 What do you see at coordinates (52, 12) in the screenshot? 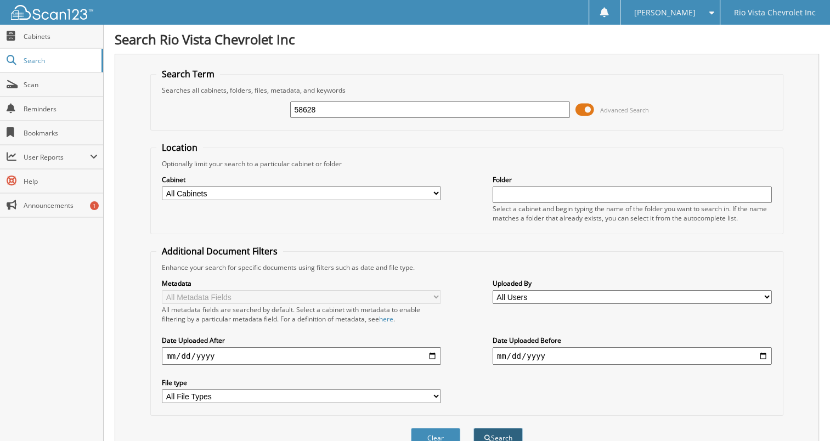
I see `img: scan123-logo-white.svg` at bounding box center [52, 12].